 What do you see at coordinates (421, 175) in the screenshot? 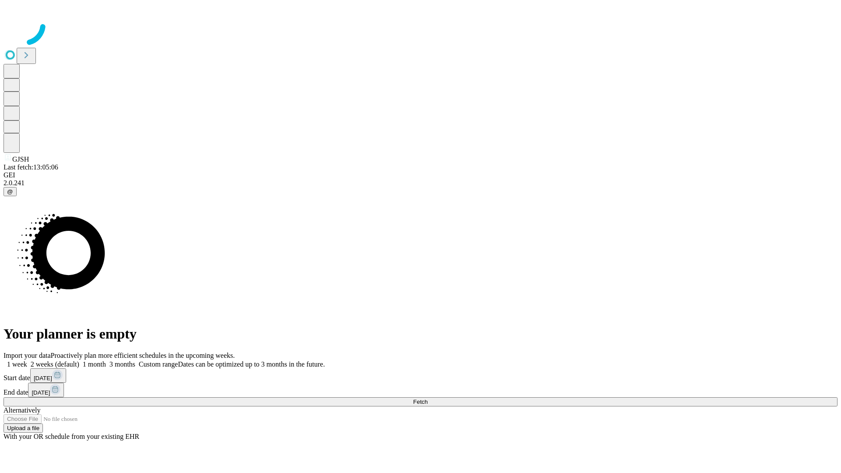
I see `div: GEI` at bounding box center [421, 175].